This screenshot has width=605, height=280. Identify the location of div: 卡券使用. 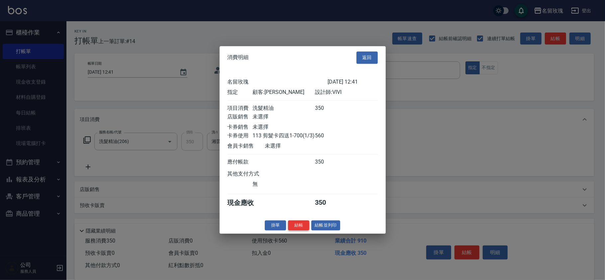
(240, 136).